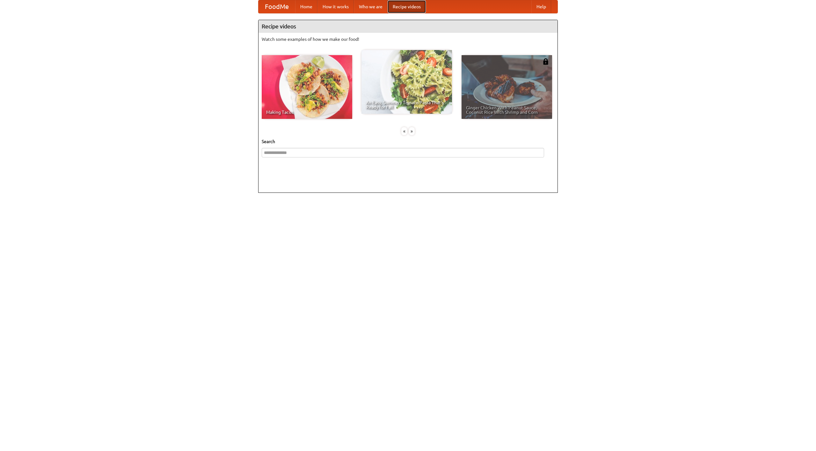  Describe the element at coordinates (407, 105) in the screenshot. I see `span: An Easy, Summery Tomato Pasta That's Ready for Fall` at that location.